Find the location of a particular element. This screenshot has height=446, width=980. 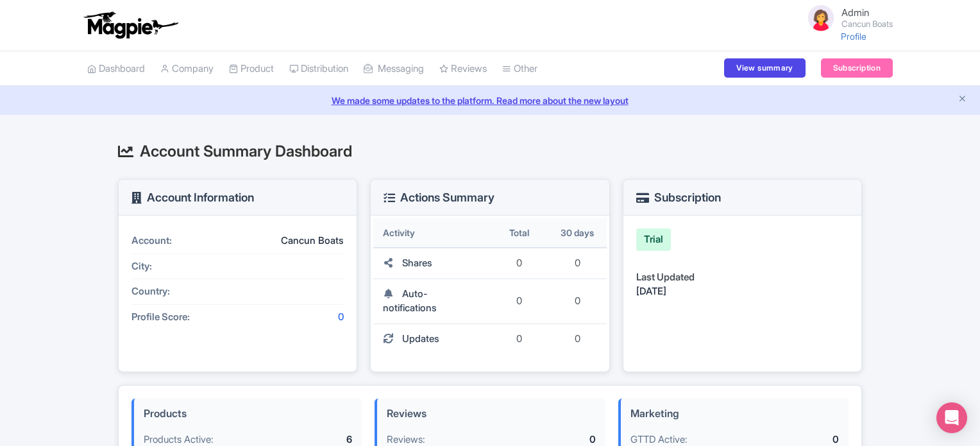

a: Reviews is located at coordinates (463, 69).